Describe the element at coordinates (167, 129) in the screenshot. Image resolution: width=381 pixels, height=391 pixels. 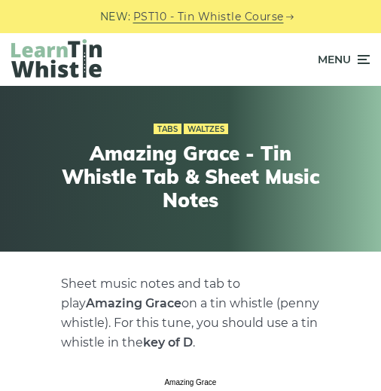
I see `a: Tabs` at that location.